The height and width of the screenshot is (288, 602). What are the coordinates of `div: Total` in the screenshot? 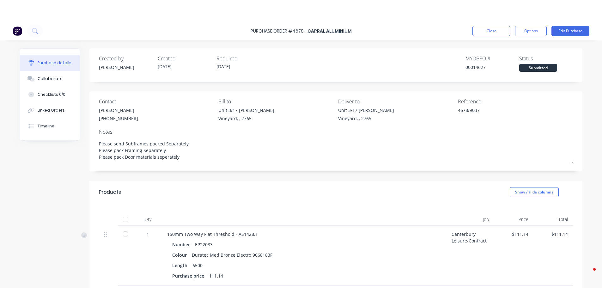 It's located at (553, 219).